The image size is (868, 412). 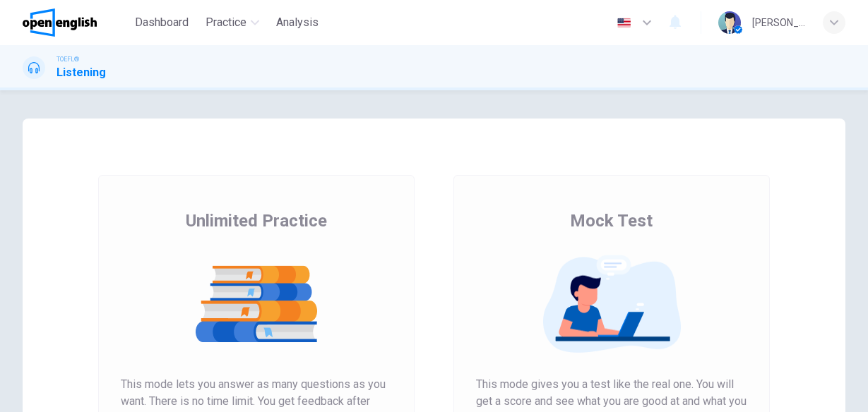 I want to click on span: Practice, so click(x=226, y=23).